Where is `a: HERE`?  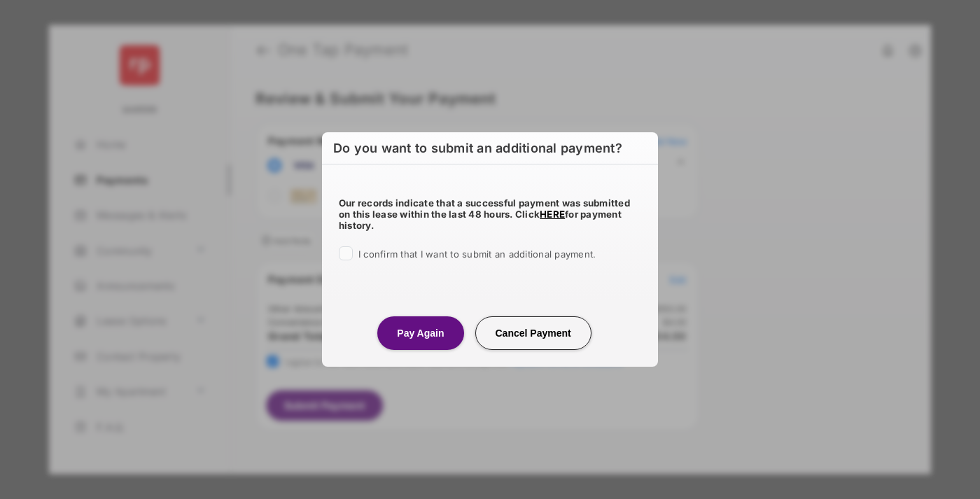
a: HERE is located at coordinates (552, 214).